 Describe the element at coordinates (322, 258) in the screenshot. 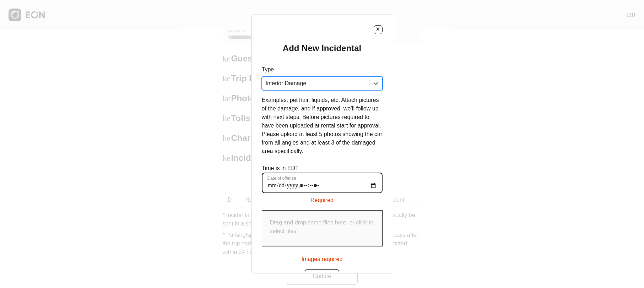

I see `div: Images required` at that location.